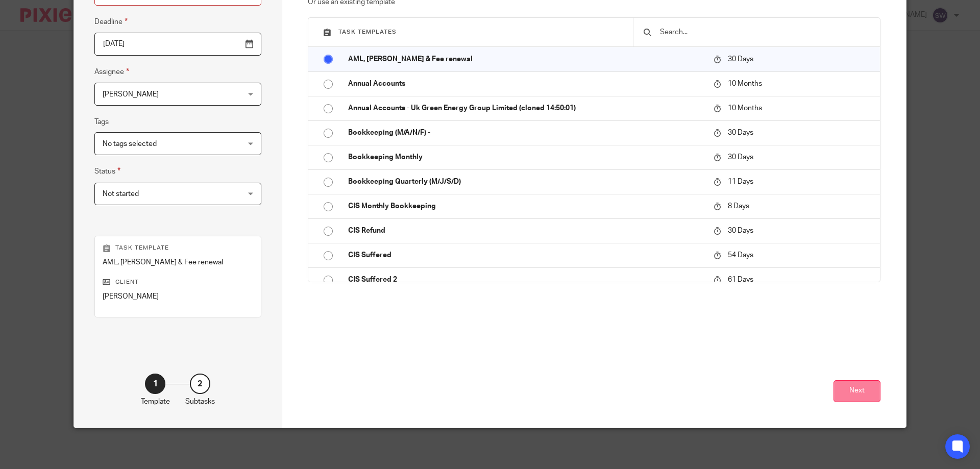 The height and width of the screenshot is (469, 980). I want to click on div: 2, so click(200, 384).